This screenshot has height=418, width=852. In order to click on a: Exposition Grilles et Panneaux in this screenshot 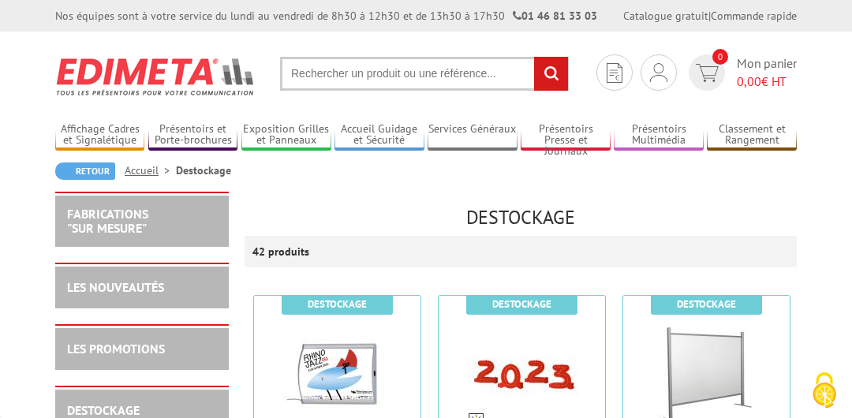, I will do `click(285, 135)`.